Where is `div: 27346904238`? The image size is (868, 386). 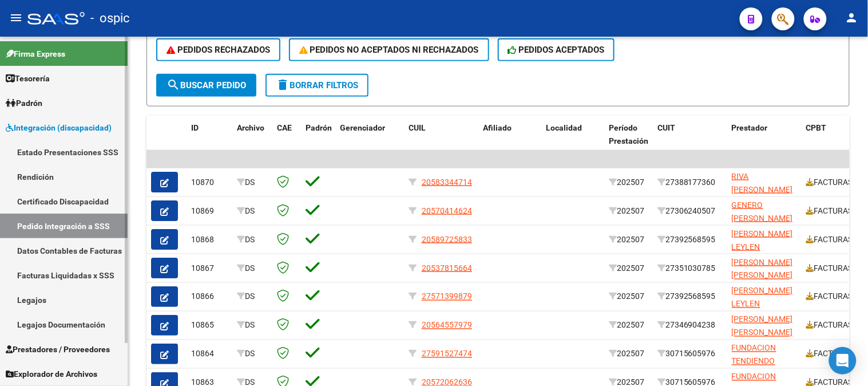 div: 27346904238 is located at coordinates (690, 325).